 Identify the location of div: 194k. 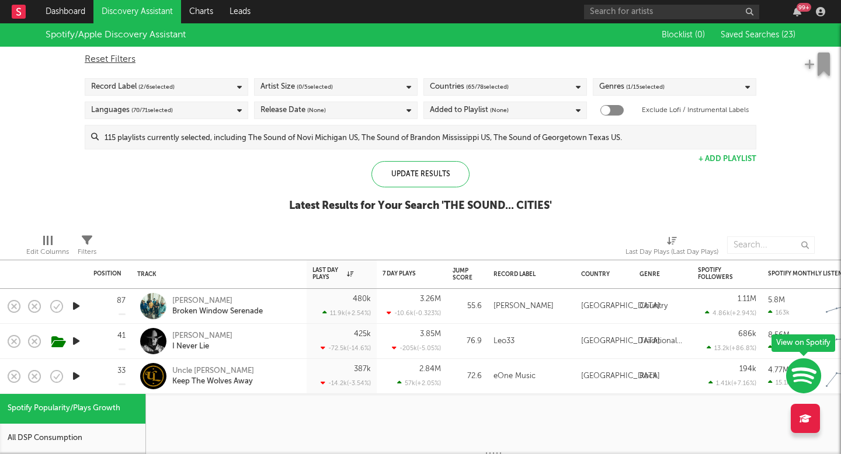
(747, 369).